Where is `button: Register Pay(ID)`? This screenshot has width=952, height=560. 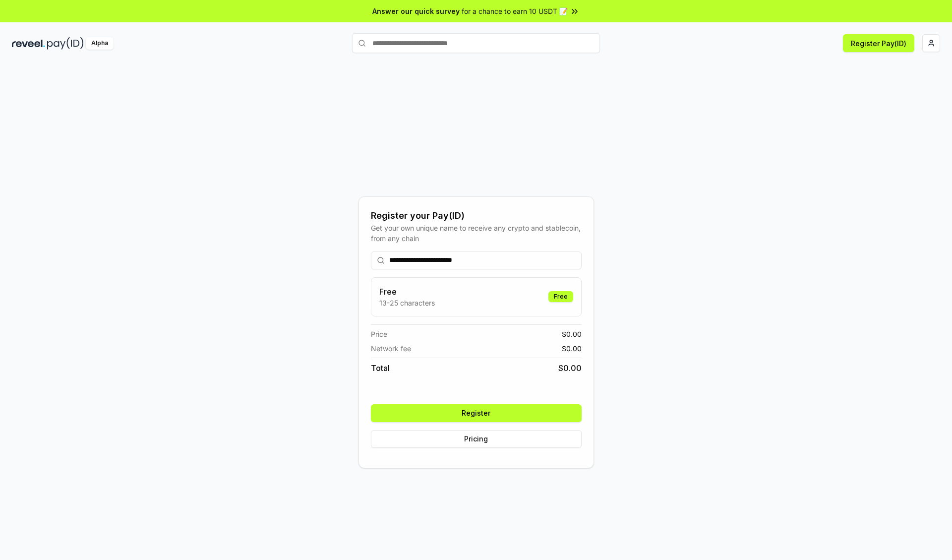
button: Register Pay(ID) is located at coordinates (879, 43).